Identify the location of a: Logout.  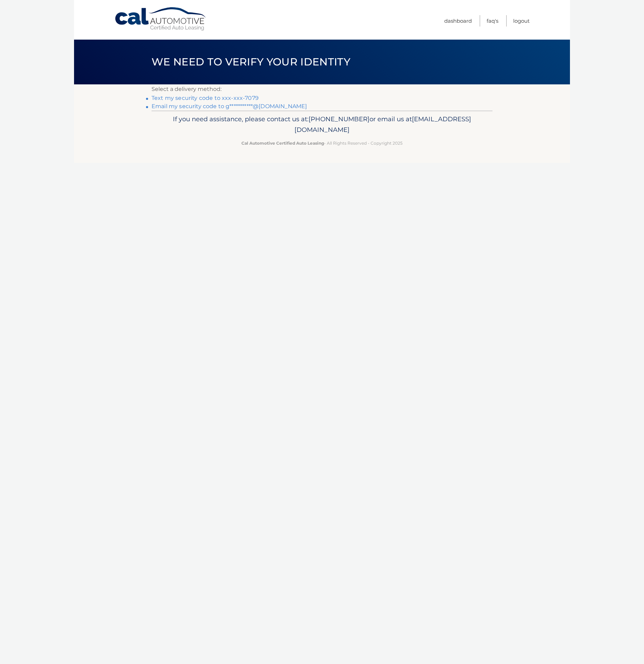
(521, 21).